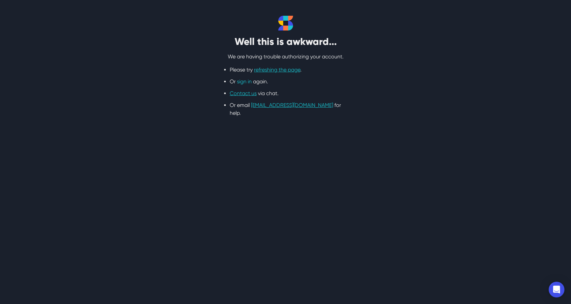 The image size is (571, 304). Describe the element at coordinates (286, 70) in the screenshot. I see `li: Please try .` at that location.